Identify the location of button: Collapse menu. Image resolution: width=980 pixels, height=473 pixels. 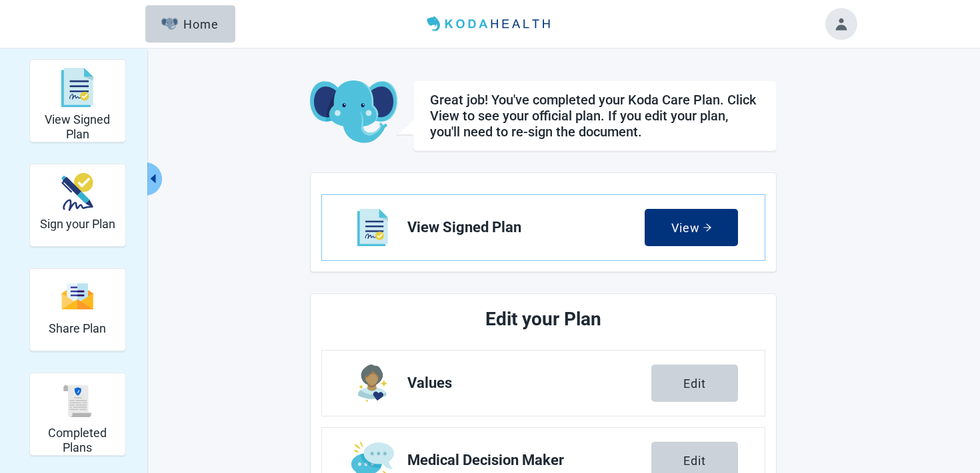
(154, 179).